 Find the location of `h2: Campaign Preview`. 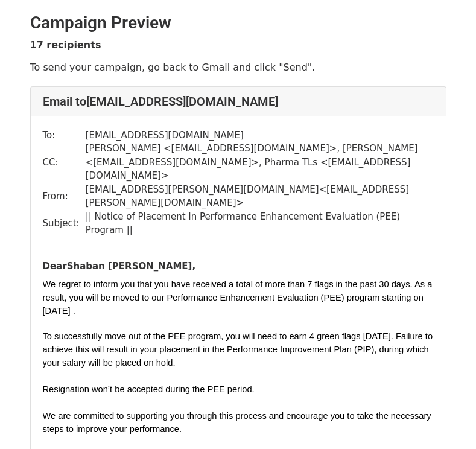

h2: Campaign Preview is located at coordinates (238, 23).